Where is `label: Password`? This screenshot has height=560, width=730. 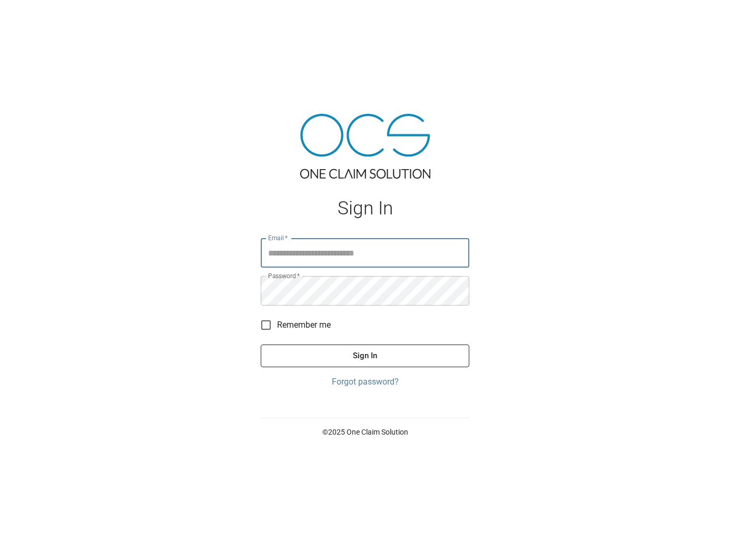
label: Password is located at coordinates (284, 276).